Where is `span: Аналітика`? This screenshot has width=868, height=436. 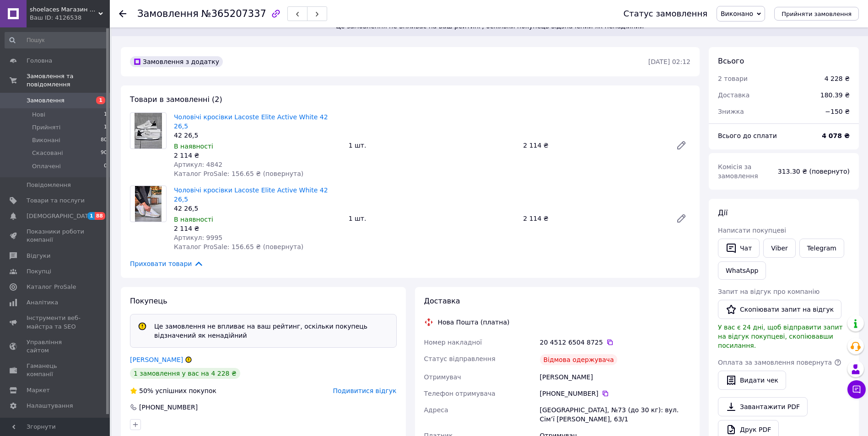
span: Аналітика is located at coordinates (42, 302).